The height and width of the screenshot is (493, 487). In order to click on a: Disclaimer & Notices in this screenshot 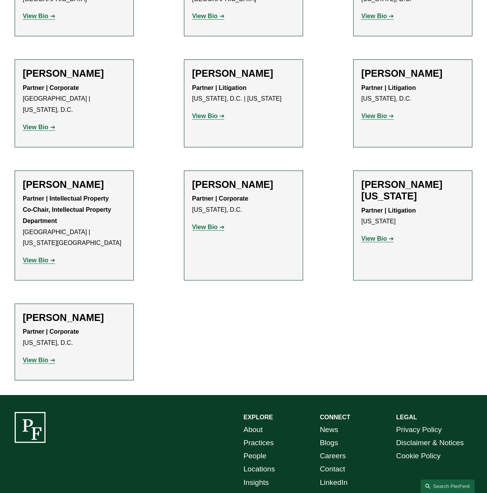, I will do `click(430, 443)`.